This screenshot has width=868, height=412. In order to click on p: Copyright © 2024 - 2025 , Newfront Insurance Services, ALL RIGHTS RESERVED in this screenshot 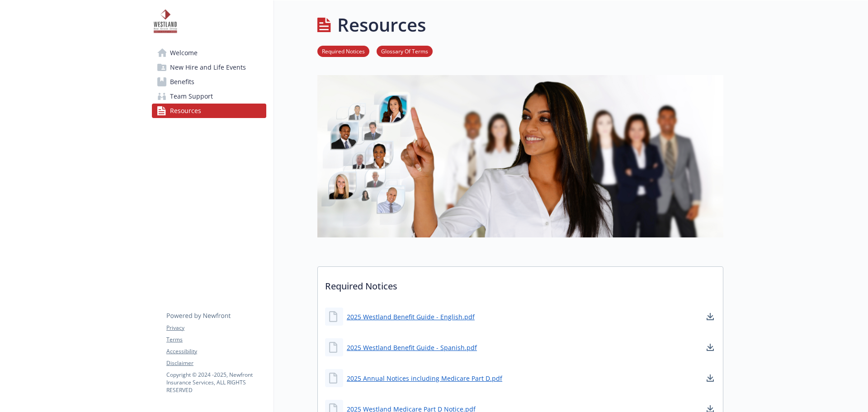, I will do `click(216, 382)`.